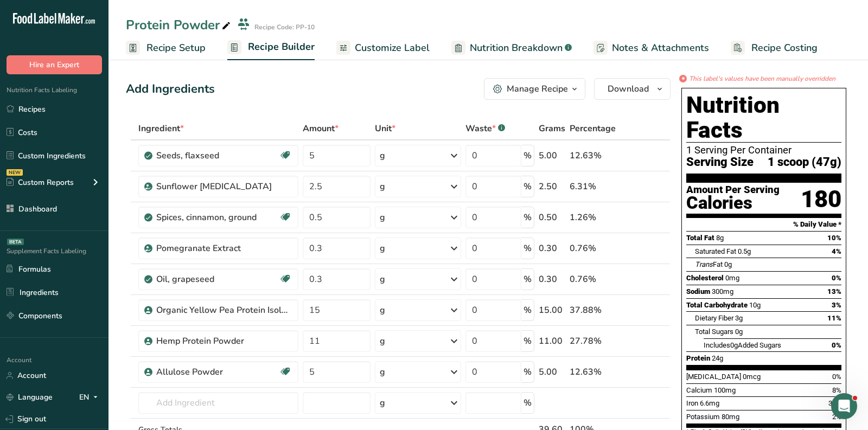 This screenshot has width=868, height=430. I want to click on i: Trans, so click(703, 264).